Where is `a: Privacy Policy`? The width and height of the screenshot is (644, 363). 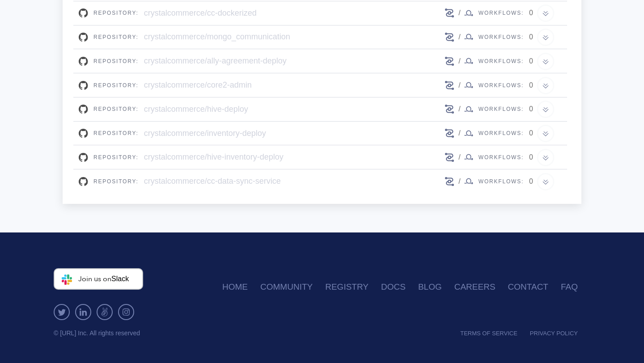
a: Privacy Policy is located at coordinates (560, 334).